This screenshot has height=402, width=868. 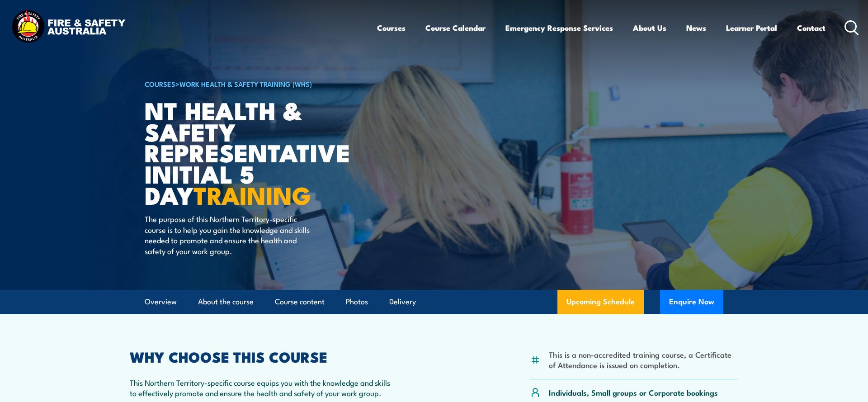 I want to click on a: Overview, so click(x=160, y=302).